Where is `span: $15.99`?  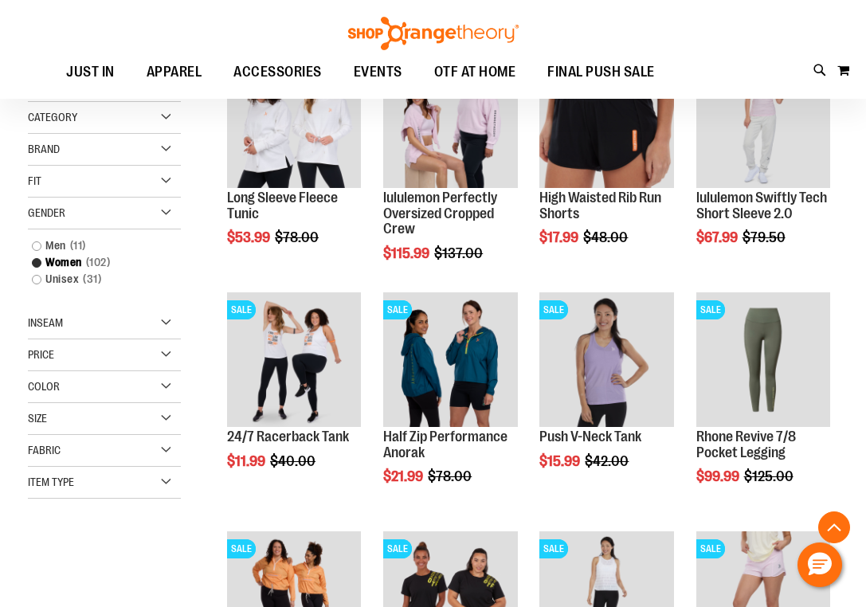 span: $15.99 is located at coordinates (561, 461).